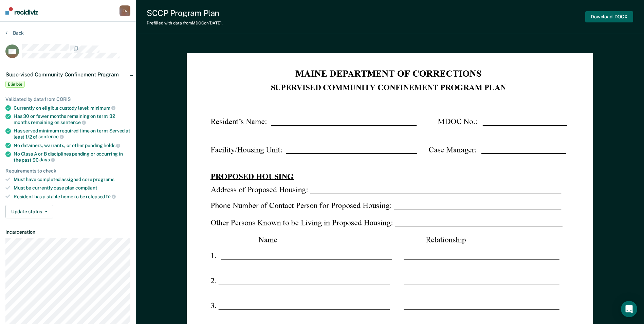  Describe the element at coordinates (68, 99) in the screenshot. I see `div: Validated by data from CORIS` at that location.